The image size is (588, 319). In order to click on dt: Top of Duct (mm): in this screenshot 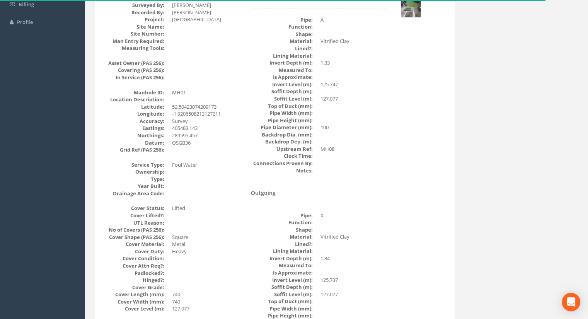, I will do `click(282, 106)`.